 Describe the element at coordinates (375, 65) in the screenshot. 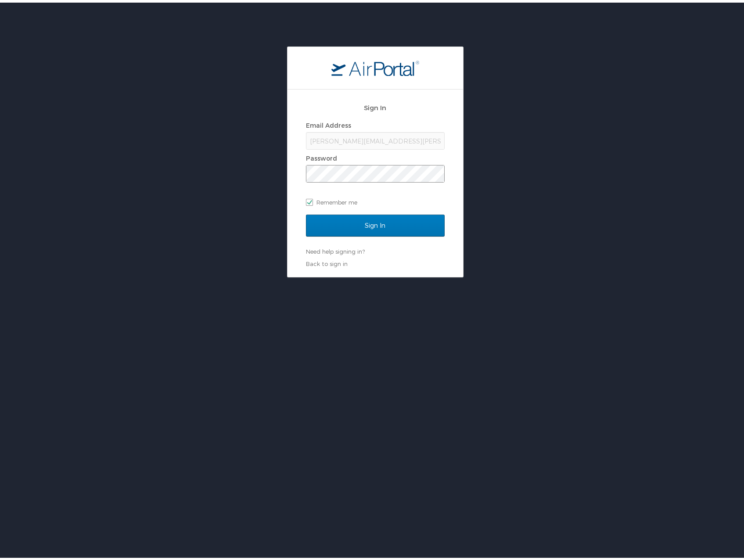

I see `img: logo` at that location.